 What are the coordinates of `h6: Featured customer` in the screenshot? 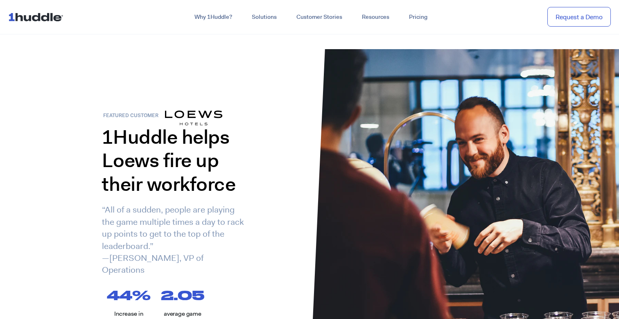 It's located at (134, 116).